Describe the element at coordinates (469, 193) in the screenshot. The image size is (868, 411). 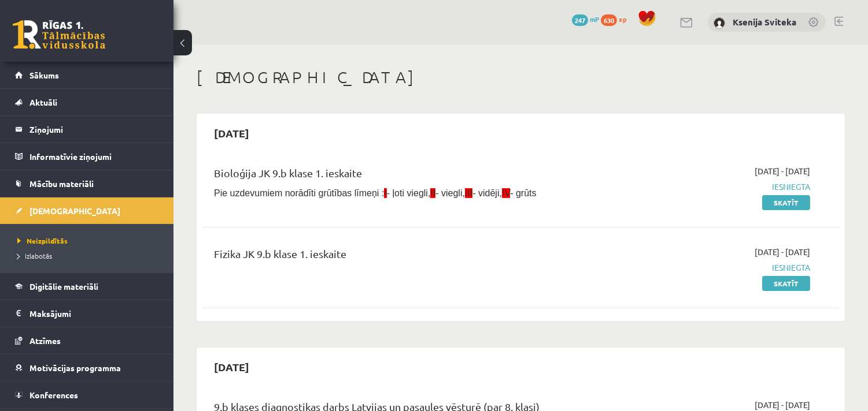
I see `span: III` at that location.